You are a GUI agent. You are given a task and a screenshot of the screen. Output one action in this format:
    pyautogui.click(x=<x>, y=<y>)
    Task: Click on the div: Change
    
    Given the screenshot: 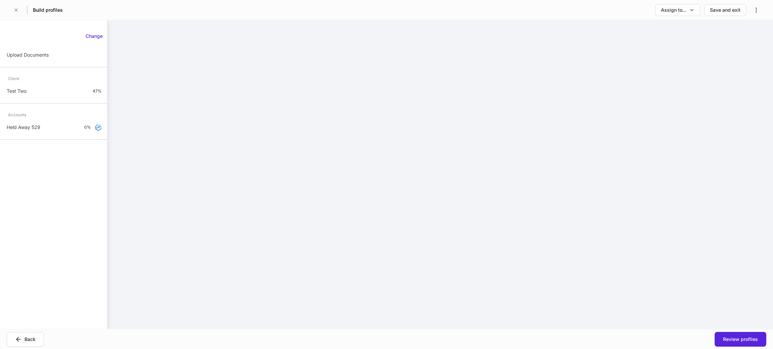 What is the action you would take?
    pyautogui.click(x=94, y=36)
    